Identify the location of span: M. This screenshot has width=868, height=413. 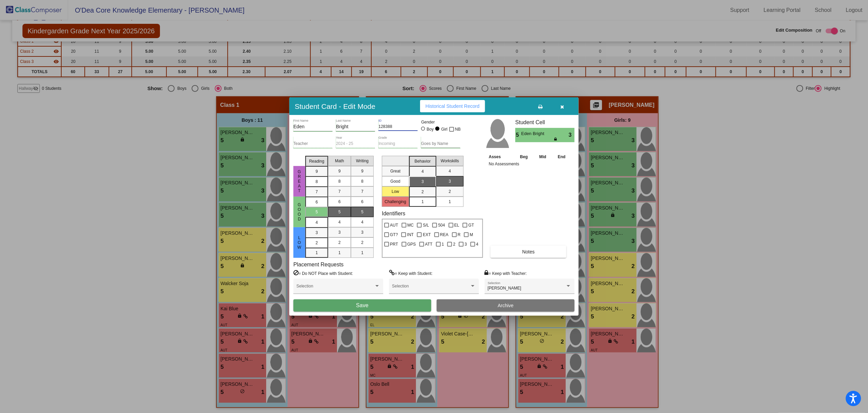
(472, 235).